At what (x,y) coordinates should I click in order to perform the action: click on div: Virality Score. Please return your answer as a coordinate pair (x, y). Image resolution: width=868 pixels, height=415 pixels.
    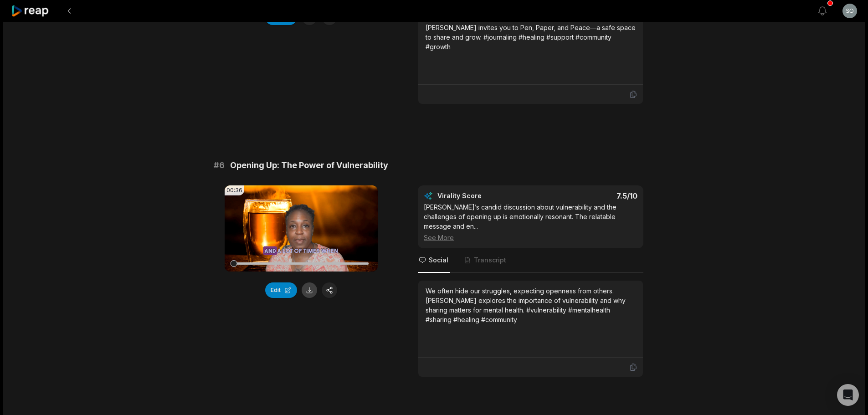
    Looking at the image, I should click on (486, 196).